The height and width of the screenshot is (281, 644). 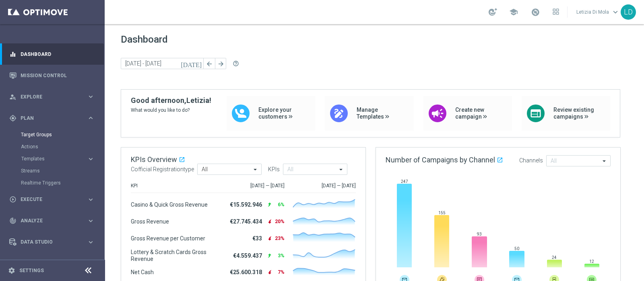 What do you see at coordinates (52, 242) in the screenshot?
I see `div: Data Studio keyboard_arrow_right` at bounding box center [52, 242].